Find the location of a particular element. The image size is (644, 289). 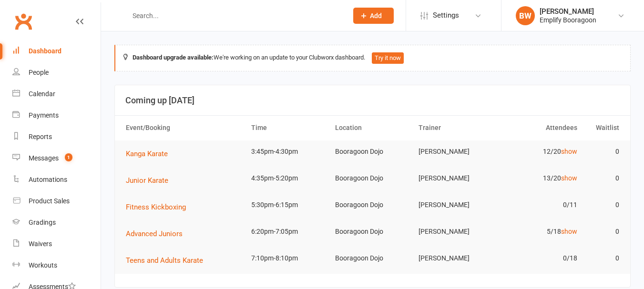

div: Messages is located at coordinates (44, 158).